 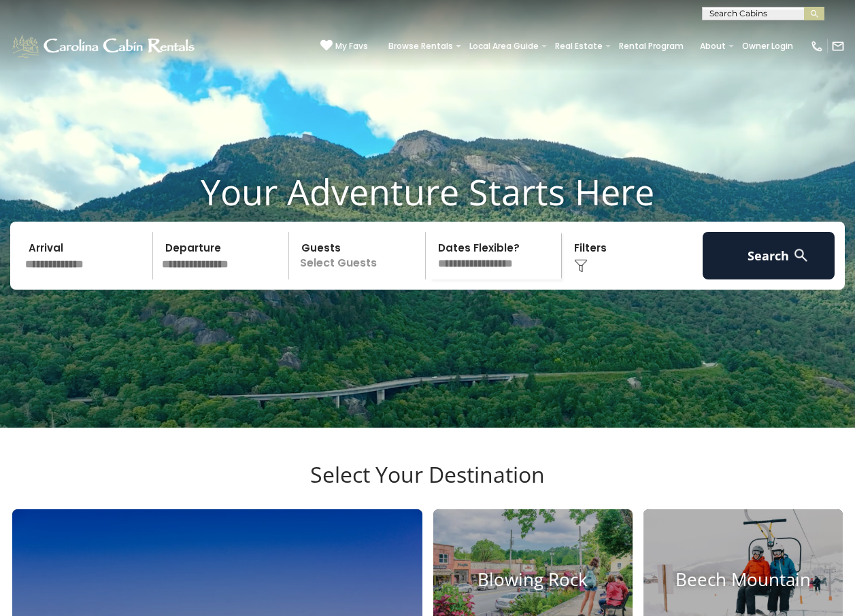 I want to click on a: About, so click(x=713, y=46).